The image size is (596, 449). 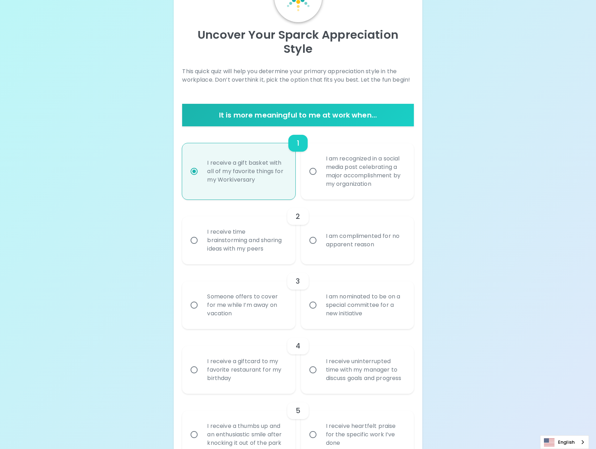 I want to click on h6: It is more meaningful to me at work when..., so click(x=298, y=115).